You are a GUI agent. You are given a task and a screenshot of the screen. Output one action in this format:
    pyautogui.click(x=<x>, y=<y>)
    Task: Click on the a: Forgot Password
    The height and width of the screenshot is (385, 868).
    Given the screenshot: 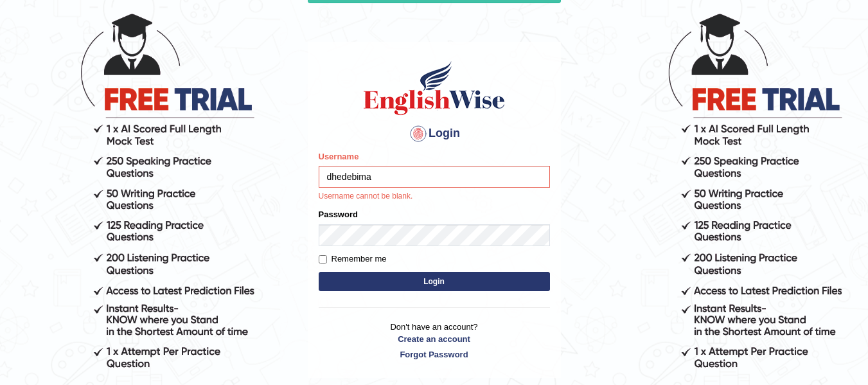 What is the action you would take?
    pyautogui.click(x=434, y=354)
    